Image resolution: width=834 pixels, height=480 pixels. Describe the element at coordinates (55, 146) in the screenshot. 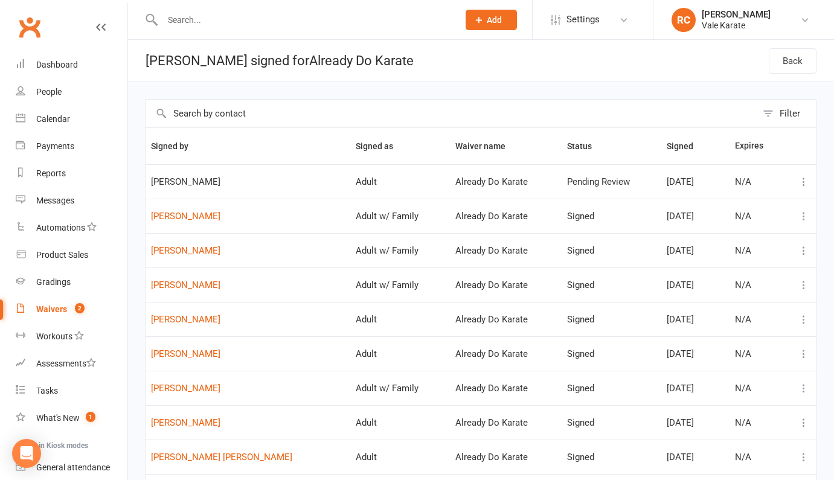

I see `div: Payments` at that location.